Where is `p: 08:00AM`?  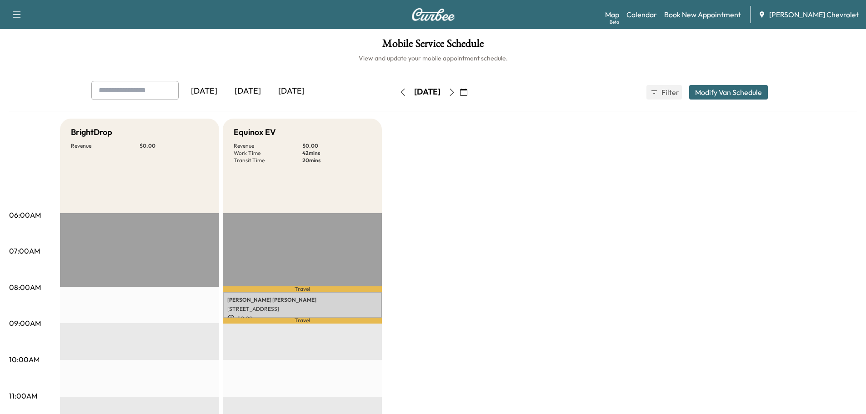 p: 08:00AM is located at coordinates (25, 287).